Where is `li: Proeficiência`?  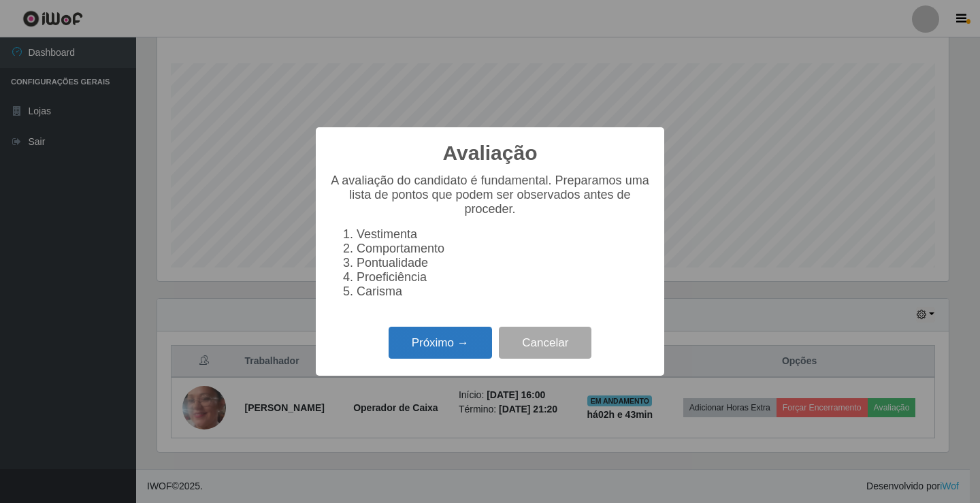 li: Proeficiência is located at coordinates (504, 277).